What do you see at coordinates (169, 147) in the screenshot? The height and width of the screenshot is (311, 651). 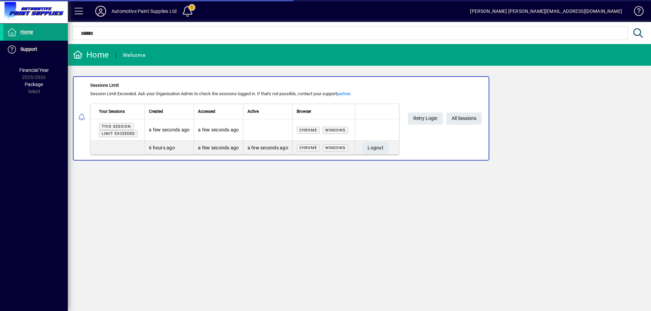 I see `td: 6 hours ago` at bounding box center [169, 147].